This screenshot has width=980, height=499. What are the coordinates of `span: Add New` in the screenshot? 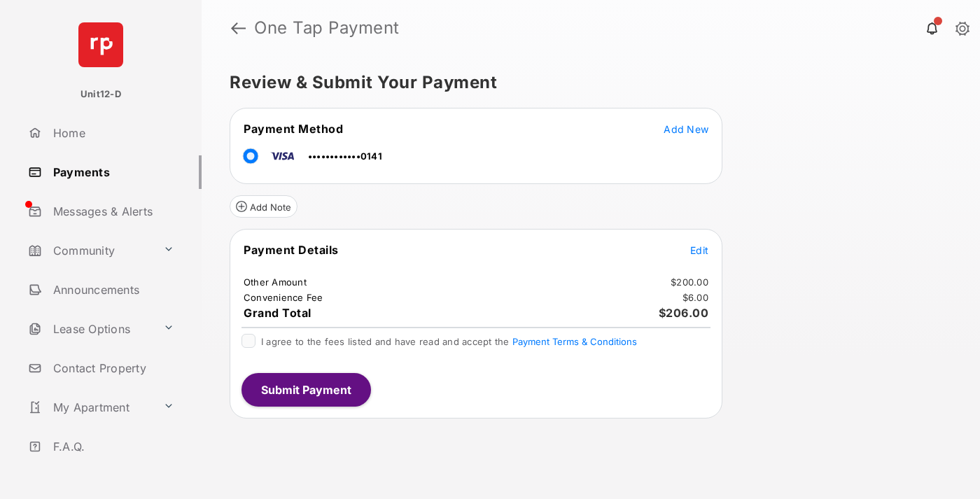 It's located at (686, 129).